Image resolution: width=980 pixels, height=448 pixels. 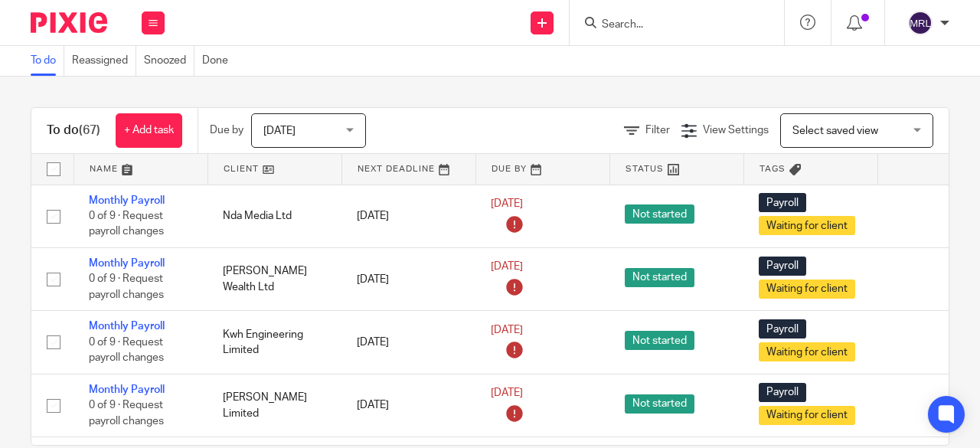 I want to click on a: Reassigned, so click(x=104, y=61).